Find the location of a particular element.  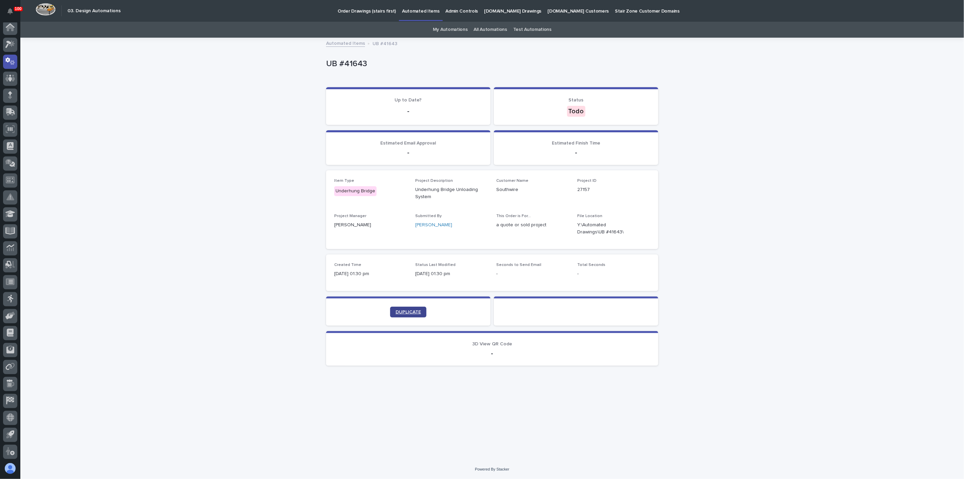

span: Status is located at coordinates (576, 100).